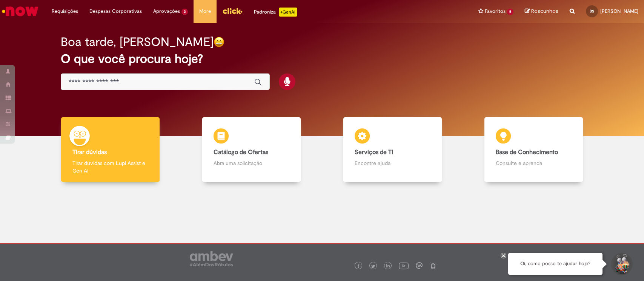  I want to click on p: Abra uma solicitação, so click(251, 163).